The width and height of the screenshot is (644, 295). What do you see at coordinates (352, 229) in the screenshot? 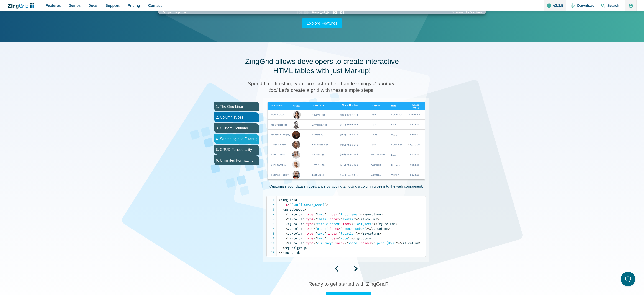
I see `span: phone_number` at bounding box center [352, 229].